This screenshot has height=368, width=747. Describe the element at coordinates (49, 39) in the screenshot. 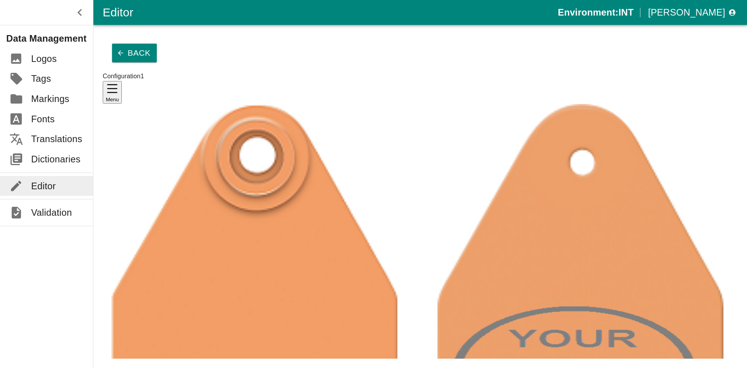

I see `p: Data Management` at that location.